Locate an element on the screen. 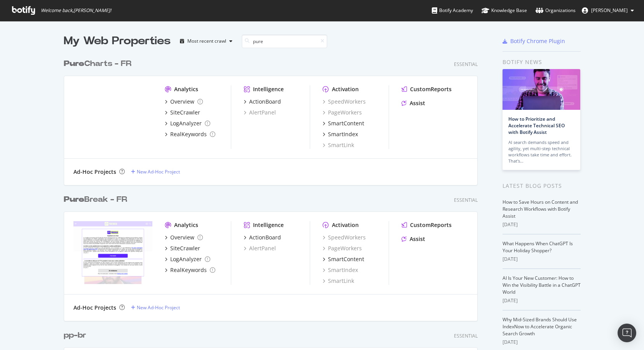 This screenshot has width=644, height=350. a: RealKeywords is located at coordinates (190, 134).